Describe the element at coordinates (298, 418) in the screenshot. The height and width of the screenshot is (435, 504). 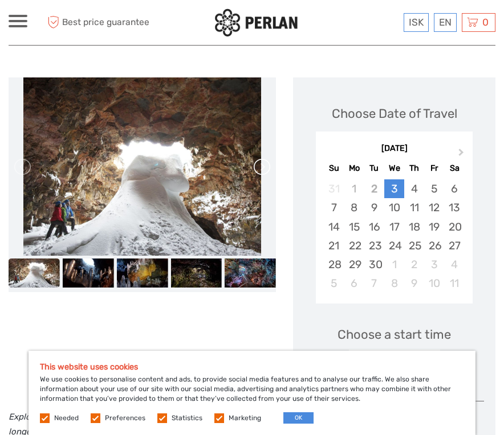
I see `button: OK` at that location.